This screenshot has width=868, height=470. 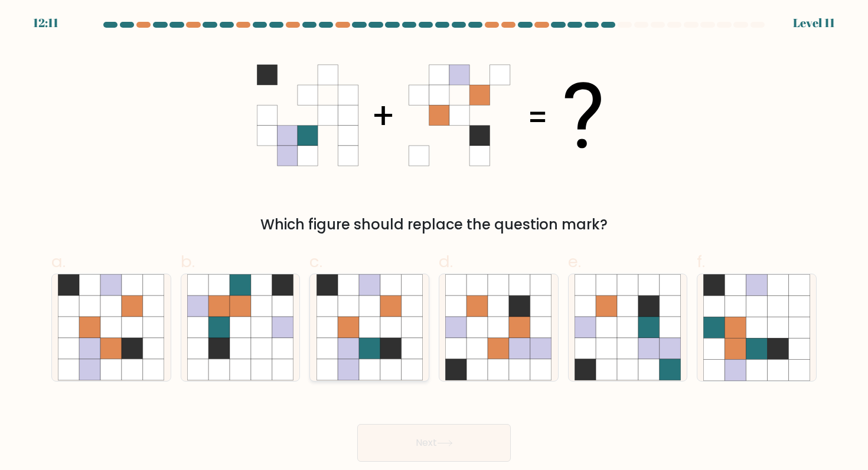 I want to click on span: d., so click(x=446, y=261).